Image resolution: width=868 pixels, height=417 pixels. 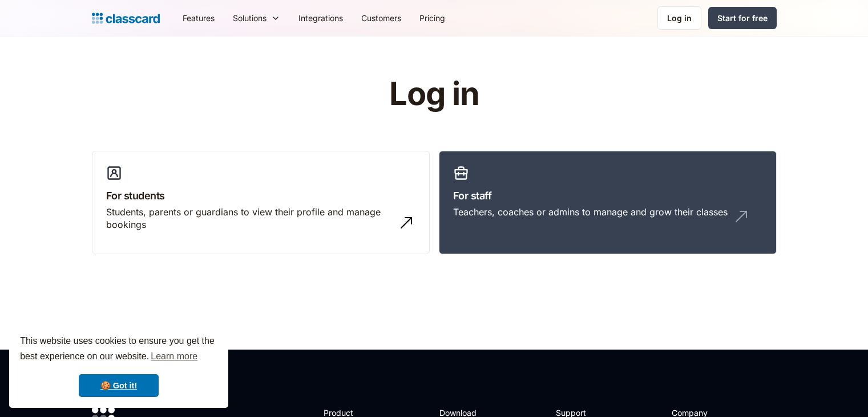 What do you see at coordinates (126, 18) in the screenshot?
I see `a: Logo` at bounding box center [126, 18].